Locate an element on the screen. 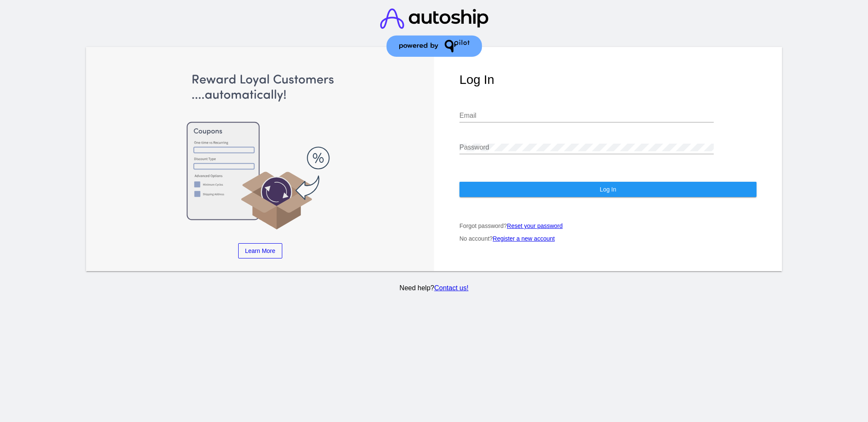  p: Forgot password? is located at coordinates (608, 225).